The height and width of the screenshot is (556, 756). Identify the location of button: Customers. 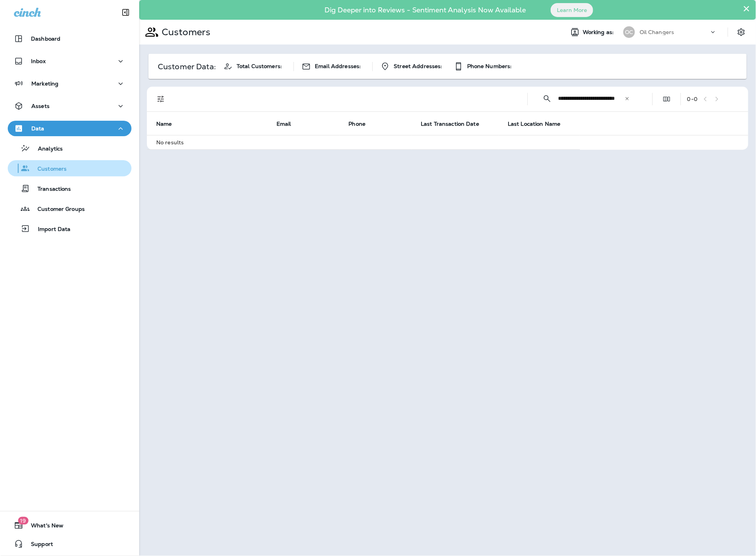
(70, 168).